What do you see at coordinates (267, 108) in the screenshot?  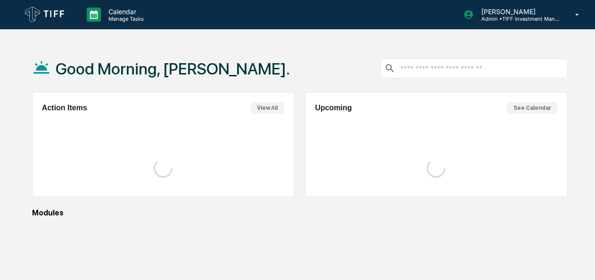 I see `button: View All` at bounding box center [267, 108].